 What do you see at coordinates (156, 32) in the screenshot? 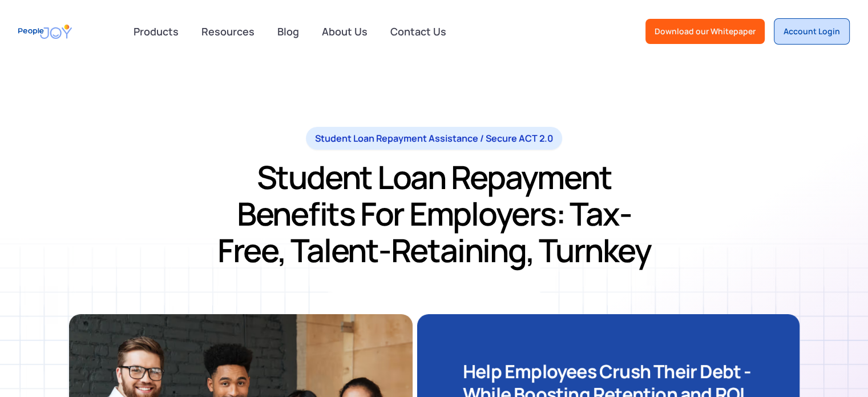
I see `div: Products` at bounding box center [156, 32].